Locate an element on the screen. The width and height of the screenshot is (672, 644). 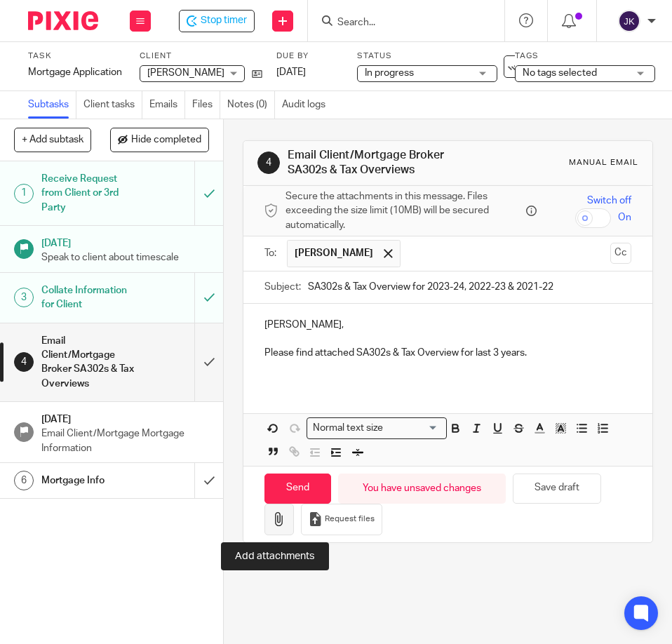
span: On is located at coordinates (624, 218).